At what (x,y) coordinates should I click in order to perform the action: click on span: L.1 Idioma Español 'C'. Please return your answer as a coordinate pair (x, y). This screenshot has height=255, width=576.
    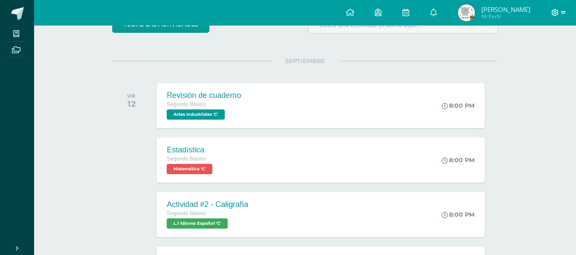
    Looking at the image, I should click on (197, 224).